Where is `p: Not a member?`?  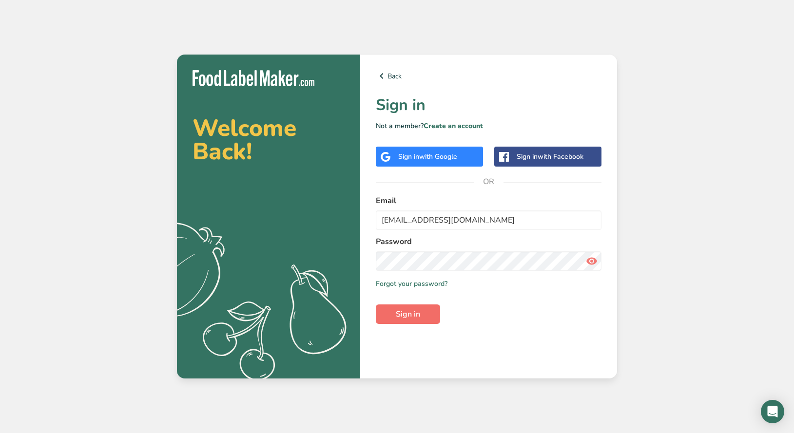 p: Not a member? is located at coordinates (488, 126).